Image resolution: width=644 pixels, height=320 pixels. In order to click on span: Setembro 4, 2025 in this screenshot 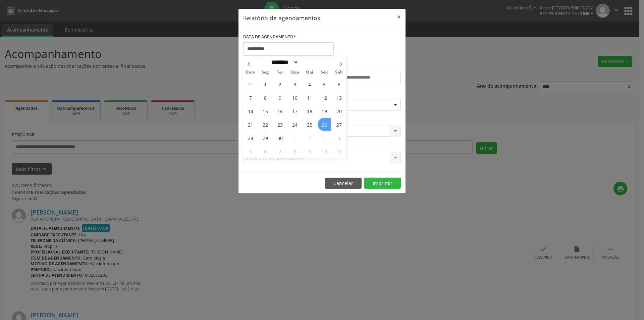, I will do `click(309, 84)`.